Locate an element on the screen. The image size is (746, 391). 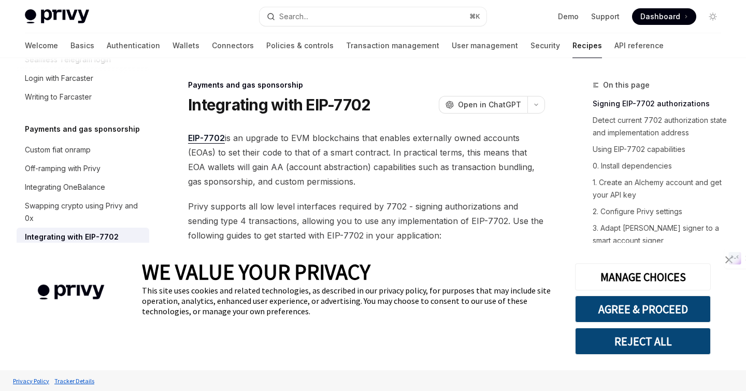
button: Open in ChatGPT is located at coordinates (483, 105).